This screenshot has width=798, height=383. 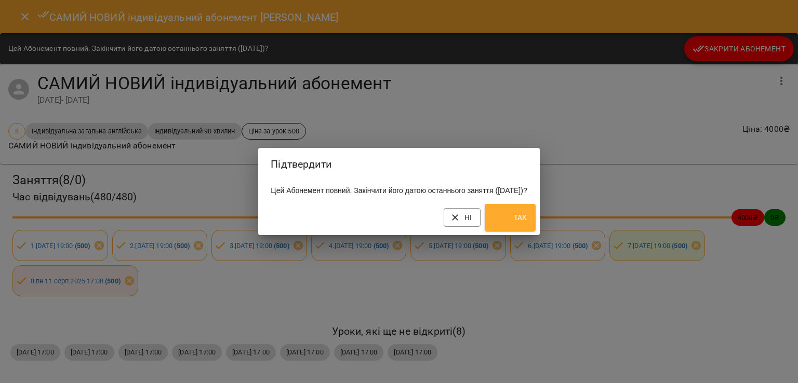 What do you see at coordinates (510, 218) in the screenshot?
I see `span: Так` at bounding box center [510, 218].